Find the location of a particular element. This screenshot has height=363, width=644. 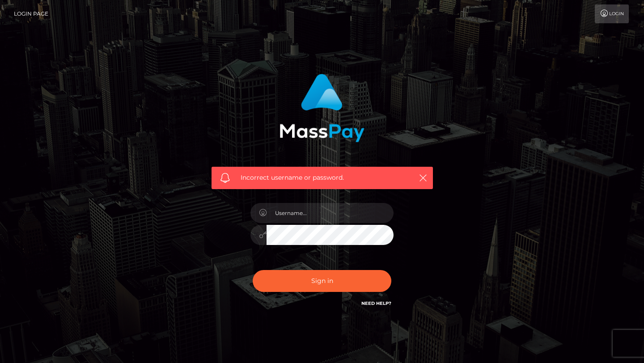

a: Login Page is located at coordinates (31, 14).